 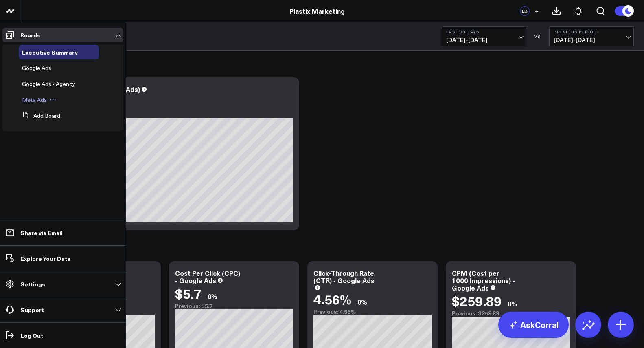 I want to click on div: Cost Per Click (CPC) - Google Ads, so click(x=208, y=276).